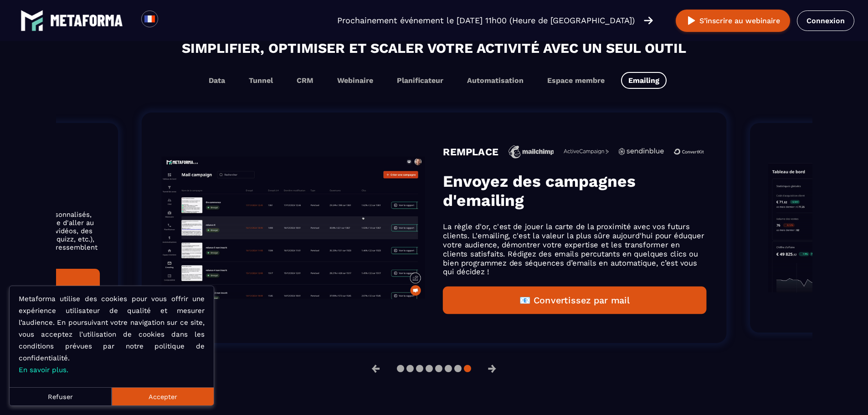  Describe the element at coordinates (163, 397) in the screenshot. I see `button: Accepter` at that location.